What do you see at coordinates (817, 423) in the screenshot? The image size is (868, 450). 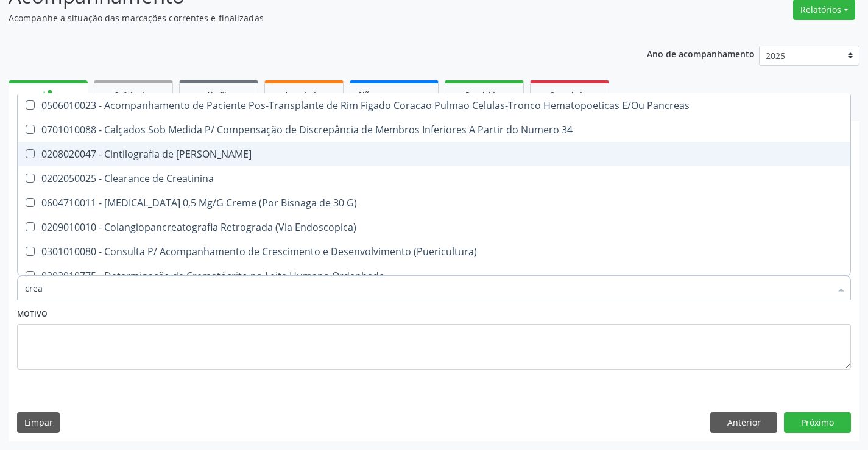 I see `button: Próximo` at bounding box center [817, 423].